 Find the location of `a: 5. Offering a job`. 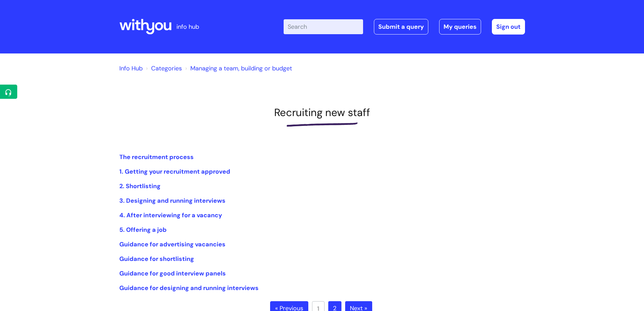

a: 5. Offering a job is located at coordinates (143, 229).